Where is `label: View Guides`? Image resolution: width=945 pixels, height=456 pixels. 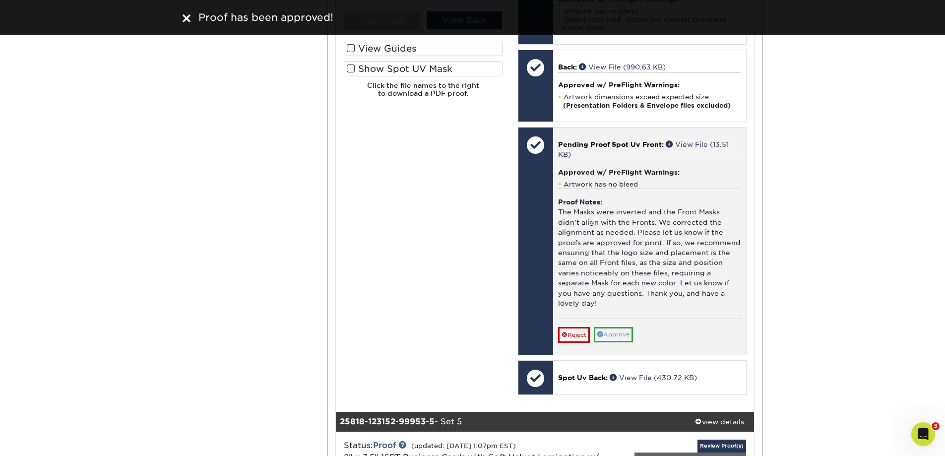 label: View Guides is located at coordinates (423, 48).